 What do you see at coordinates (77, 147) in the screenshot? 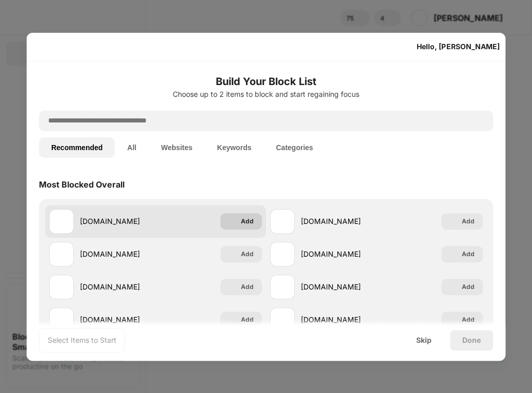
I see `button: Recommended` at bounding box center [77, 147].